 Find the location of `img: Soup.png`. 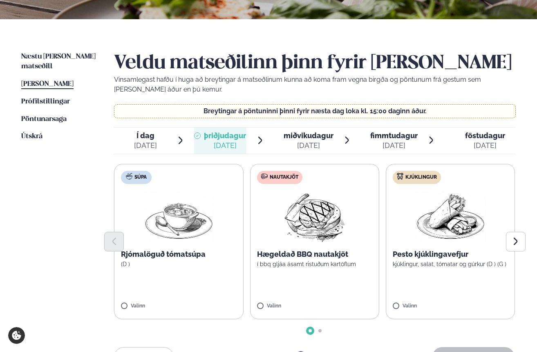

img: Soup.png is located at coordinates (179, 216).